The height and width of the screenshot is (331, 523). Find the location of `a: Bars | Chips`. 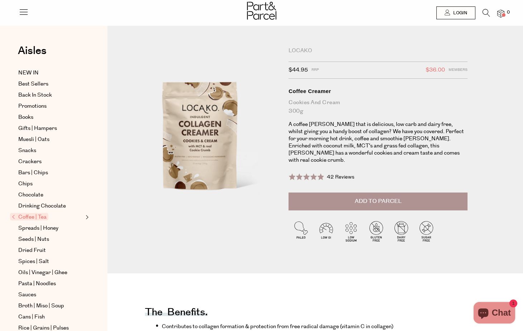

a: Bars | Chips is located at coordinates (51, 173).